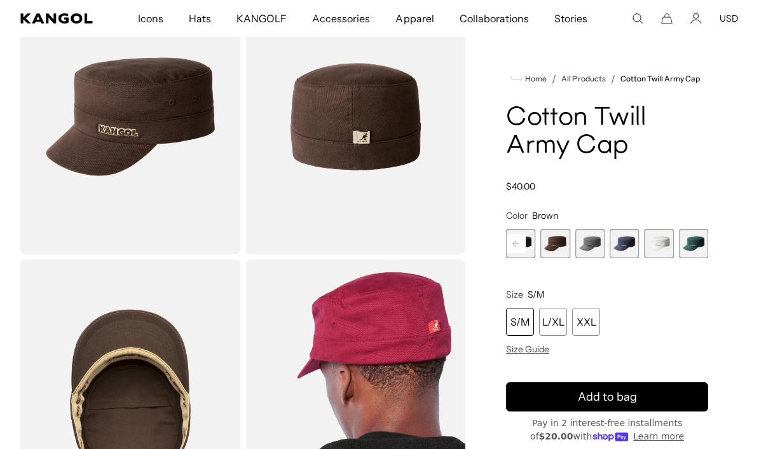 This screenshot has height=449, width=759. What do you see at coordinates (607, 396) in the screenshot?
I see `button: Add to bag` at bounding box center [607, 396].